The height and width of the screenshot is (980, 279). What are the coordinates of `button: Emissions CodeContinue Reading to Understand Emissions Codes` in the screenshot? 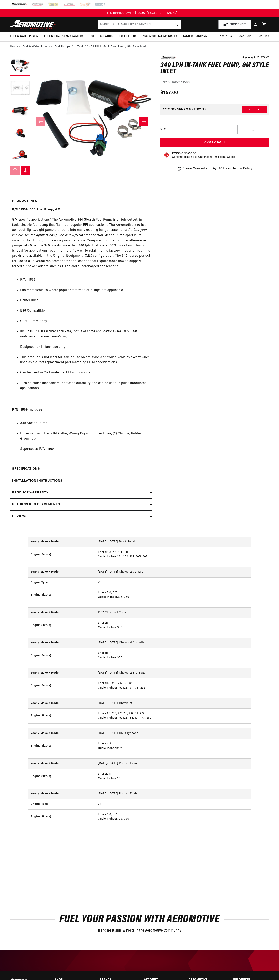 It's located at (203, 156).